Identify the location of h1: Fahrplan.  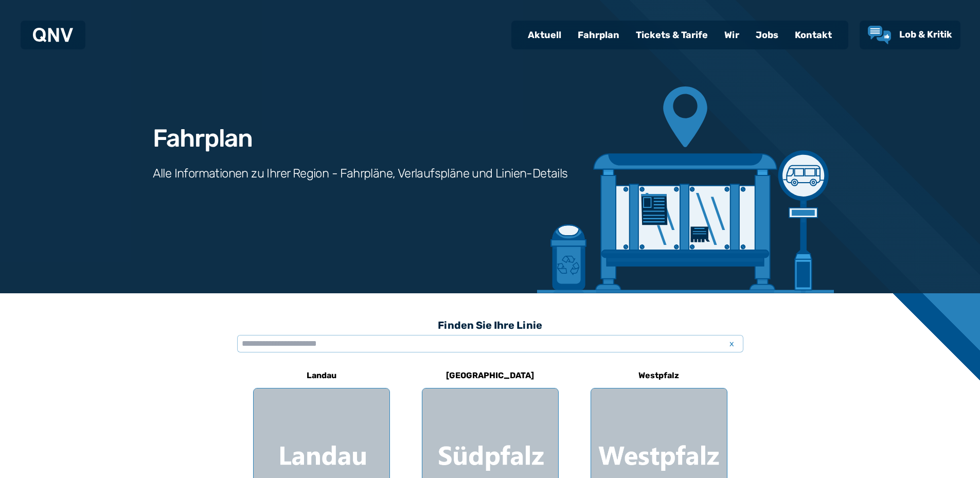
(202, 139).